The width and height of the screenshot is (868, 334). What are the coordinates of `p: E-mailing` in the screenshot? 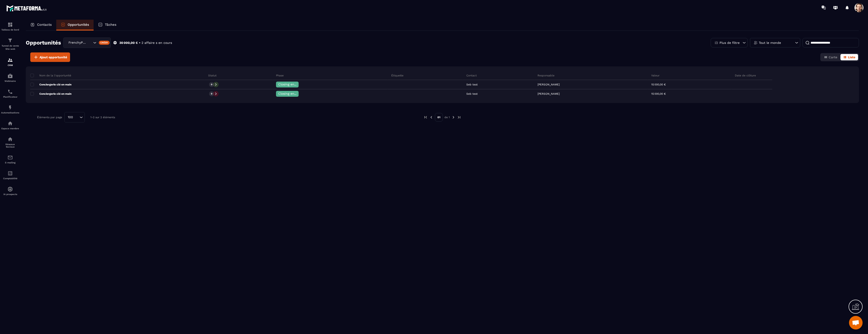 It's located at (10, 163).